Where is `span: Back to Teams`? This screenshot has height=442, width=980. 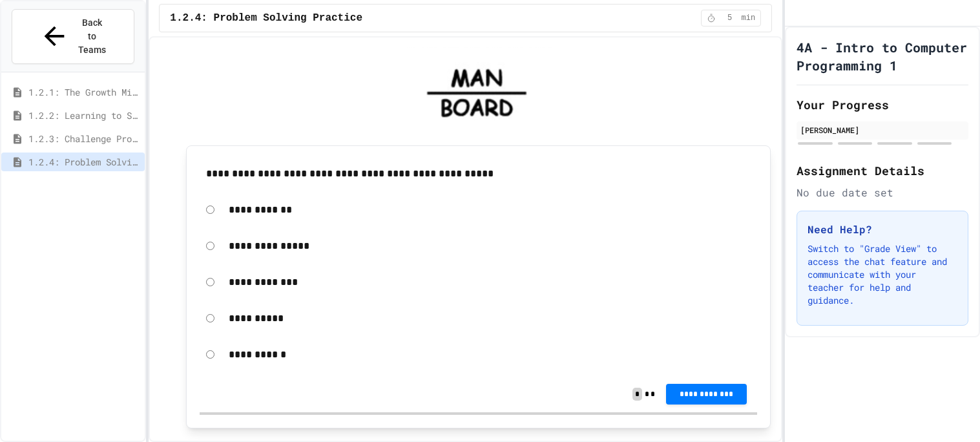
span: Back to Teams is located at coordinates (92, 36).